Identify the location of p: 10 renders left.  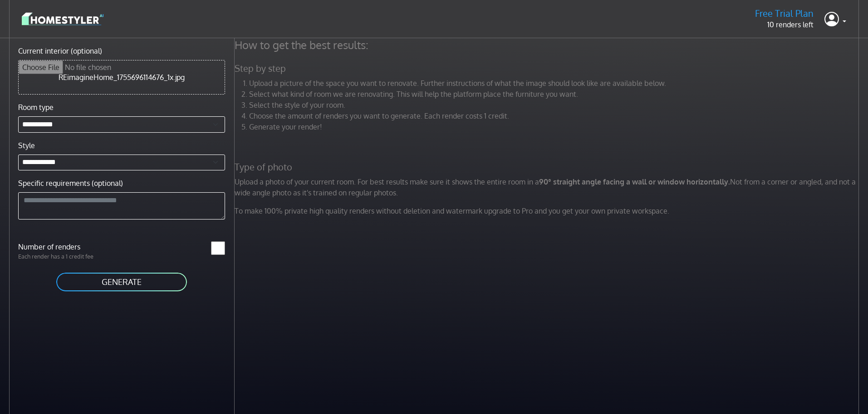
(784, 25).